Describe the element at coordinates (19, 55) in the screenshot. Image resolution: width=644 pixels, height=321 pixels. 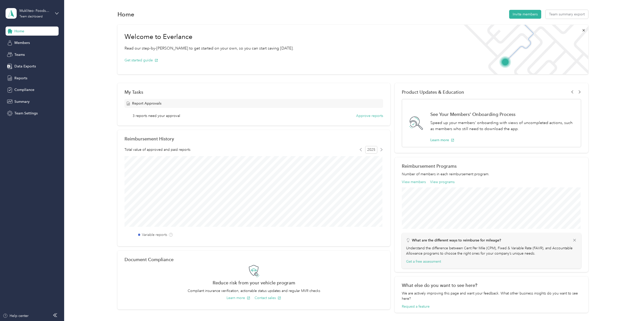
I see `span: Teams` at that location.